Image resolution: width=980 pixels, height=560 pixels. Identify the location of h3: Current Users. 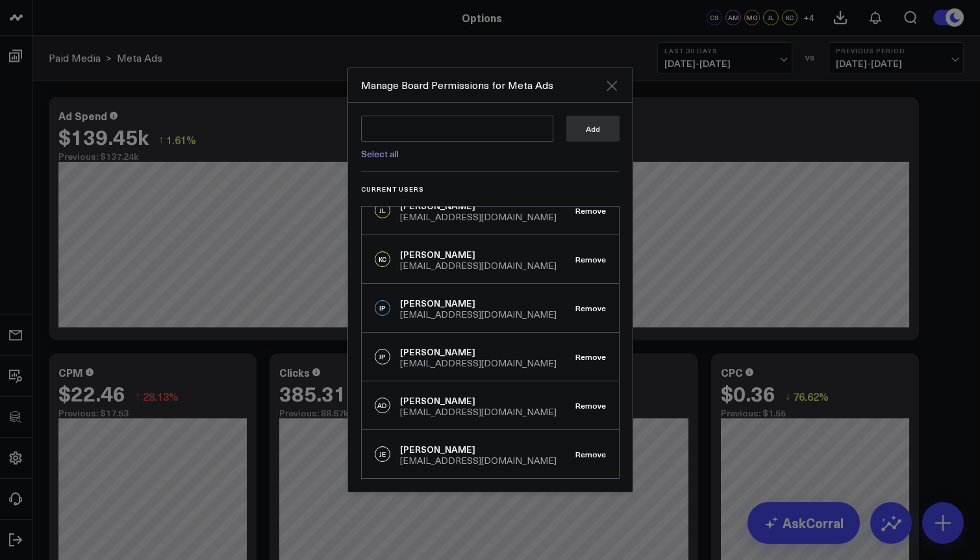
(490, 189).